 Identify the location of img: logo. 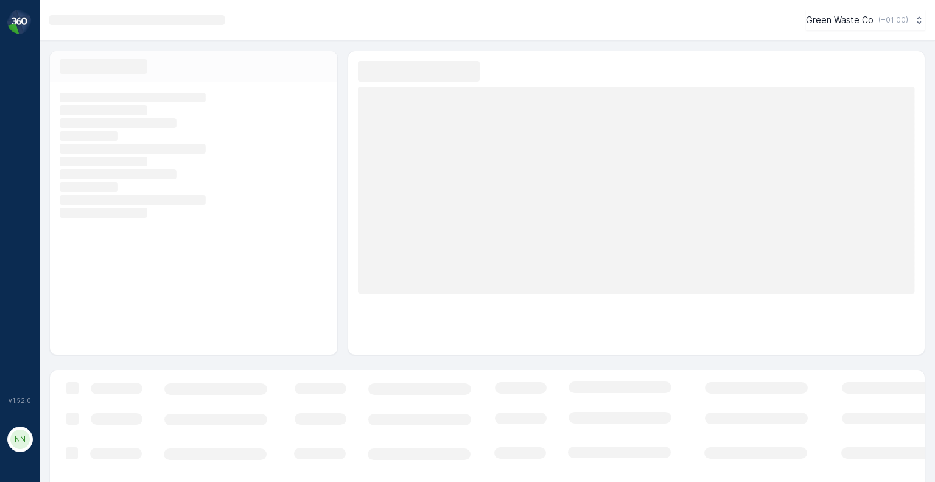
(19, 22).